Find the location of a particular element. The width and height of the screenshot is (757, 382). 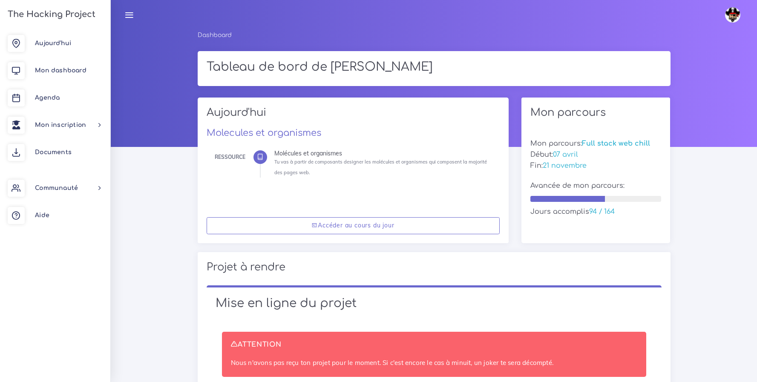

span: Communauté is located at coordinates (56, 188).